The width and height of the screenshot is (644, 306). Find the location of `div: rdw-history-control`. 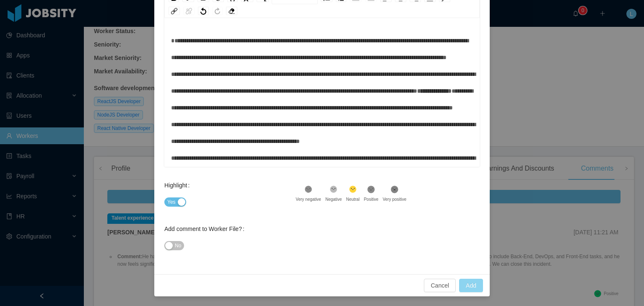

div: rdw-history-control is located at coordinates (210, 11).